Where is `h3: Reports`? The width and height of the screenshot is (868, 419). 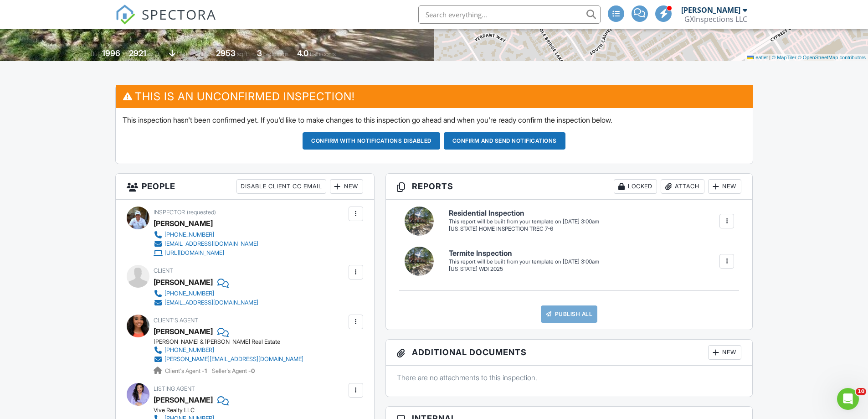 h3: Reports is located at coordinates (569, 186).